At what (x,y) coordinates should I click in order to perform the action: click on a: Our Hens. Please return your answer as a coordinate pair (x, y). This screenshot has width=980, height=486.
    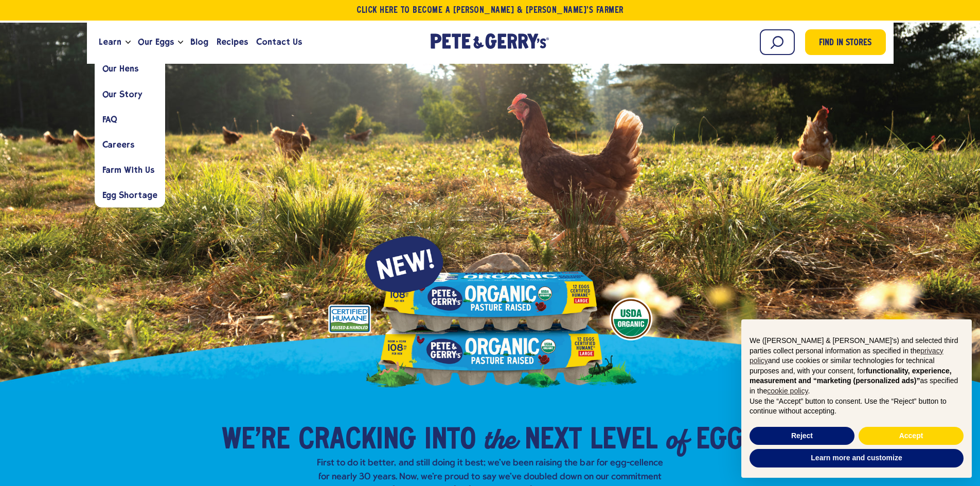
    Looking at the image, I should click on (130, 69).